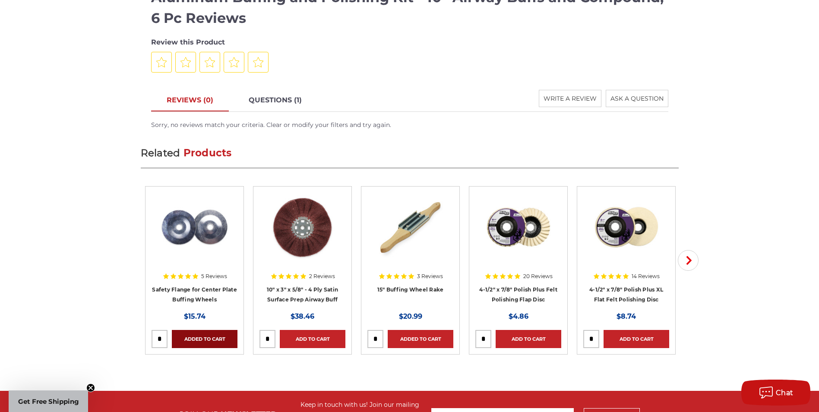 Image resolution: width=819 pixels, height=412 pixels. What do you see at coordinates (410, 233) in the screenshot?
I see `a: double handle buffing wheel cleaning rake` at bounding box center [410, 233].